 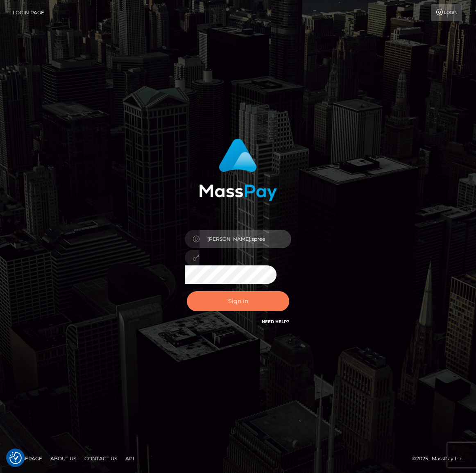 I want to click on a: Login Page, so click(x=28, y=13).